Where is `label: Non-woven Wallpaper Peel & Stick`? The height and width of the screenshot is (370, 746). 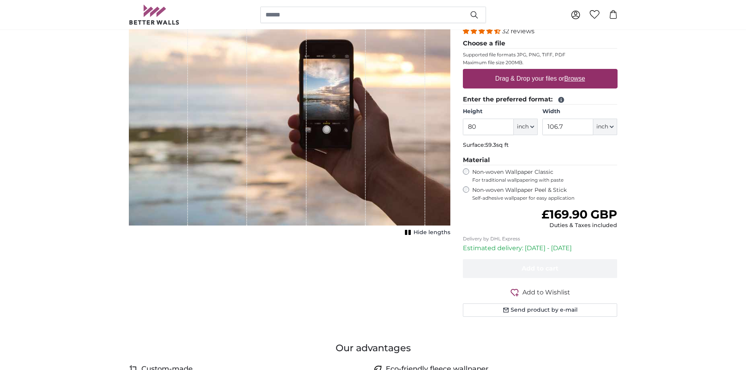
label: Non-woven Wallpaper Peel & Stick is located at coordinates (545, 194).